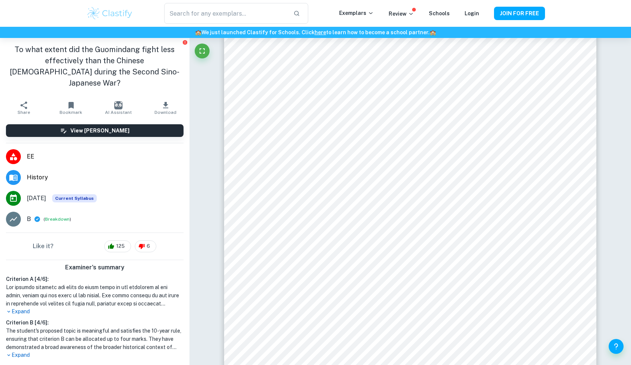 The height and width of the screenshot is (365, 631). Describe the element at coordinates (146, 247) in the screenshot. I see `div: 6` at that location.